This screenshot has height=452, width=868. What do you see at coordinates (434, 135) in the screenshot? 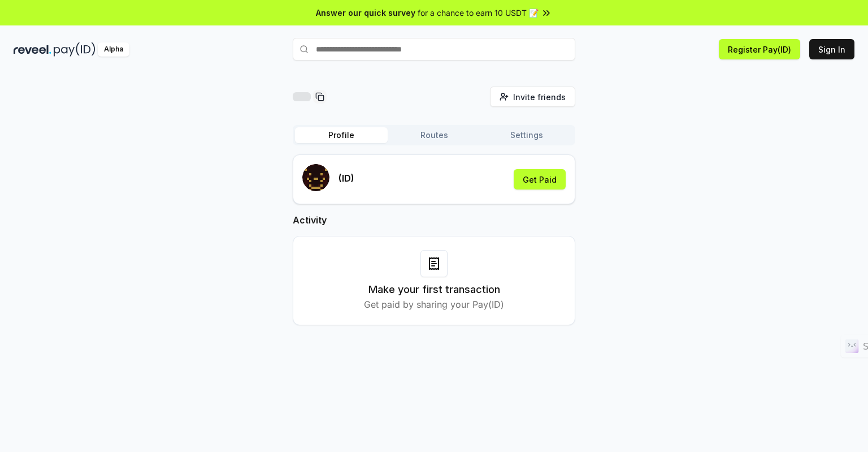
I see `button: Routes` at bounding box center [434, 135].